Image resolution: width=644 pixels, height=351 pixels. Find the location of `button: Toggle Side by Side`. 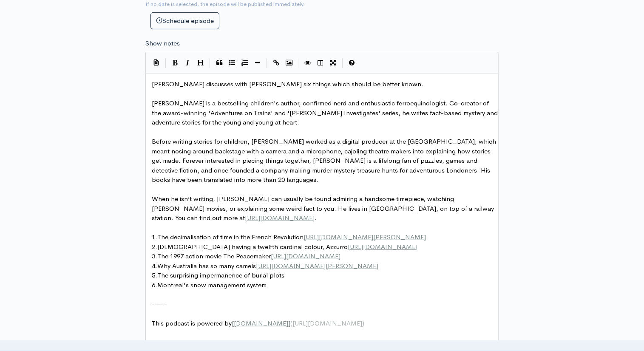

button: Toggle Side by Side is located at coordinates (321, 63).